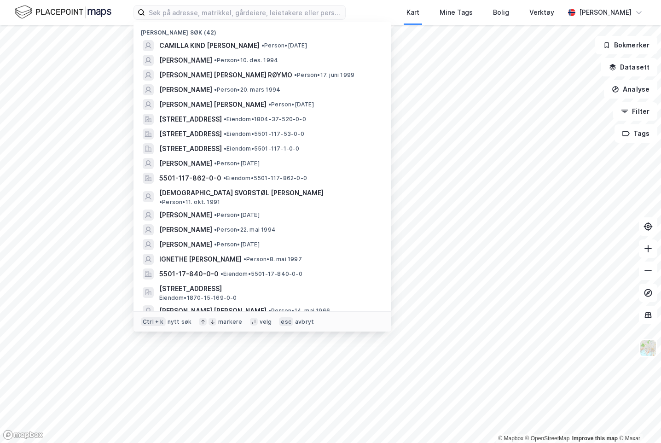 The width and height of the screenshot is (661, 443). I want to click on div: avbryt, so click(304, 321).